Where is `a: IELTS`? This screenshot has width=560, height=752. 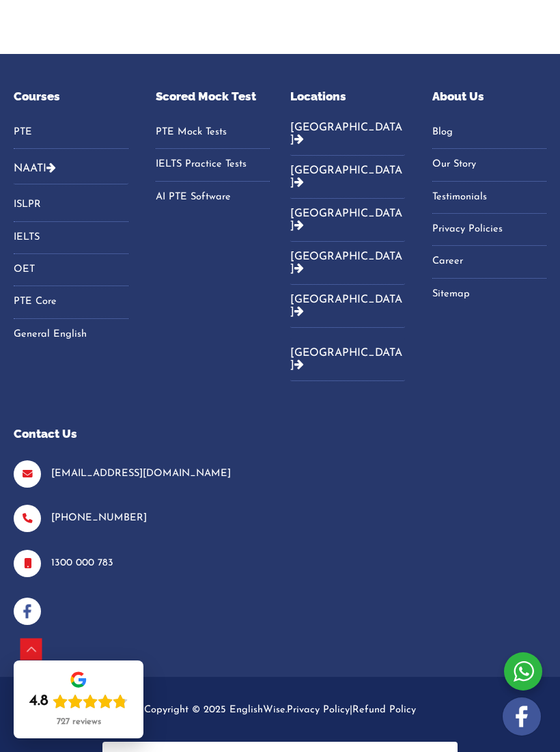 a: IELTS is located at coordinates (71, 238).